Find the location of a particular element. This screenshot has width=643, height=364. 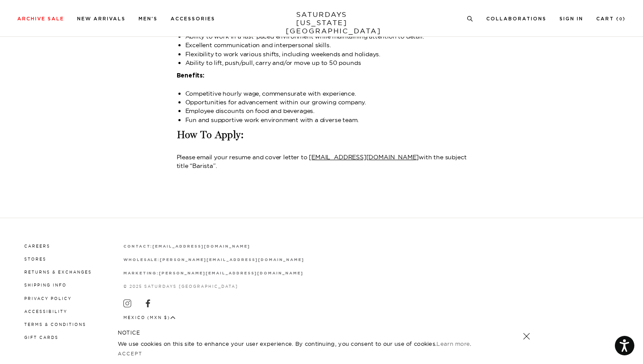

span: Flexibility to work various shifts, including weekends and holidays. is located at coordinates (283, 54).